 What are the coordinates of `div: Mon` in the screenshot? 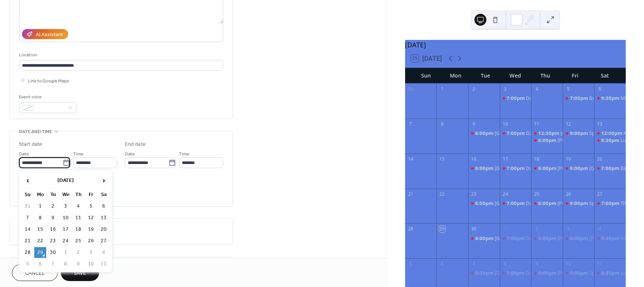 It's located at (456, 75).